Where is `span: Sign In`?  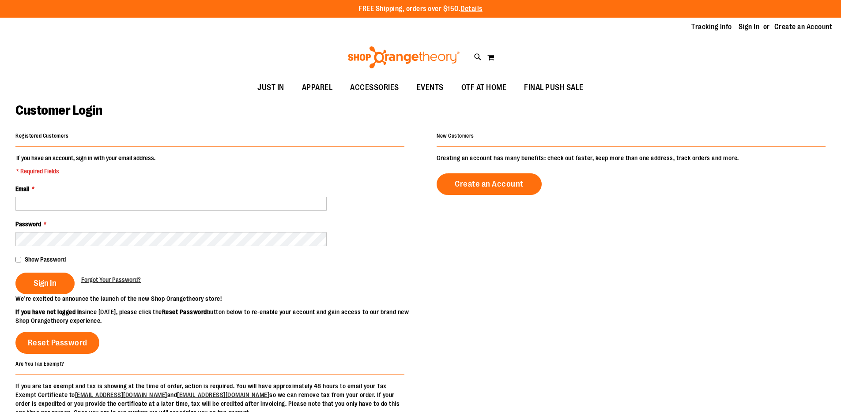
span: Sign In is located at coordinates (45, 283).